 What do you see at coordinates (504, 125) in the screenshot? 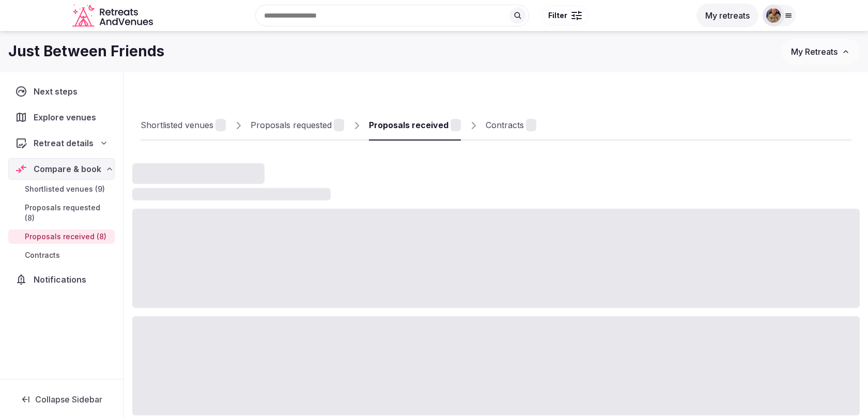
I see `div: Contracts` at bounding box center [504, 125].